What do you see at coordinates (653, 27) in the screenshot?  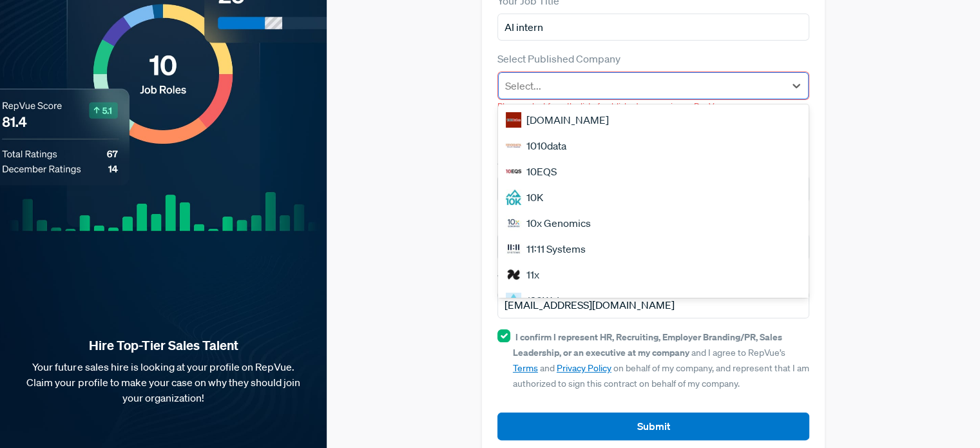 I see `input: Title` at bounding box center [653, 27].